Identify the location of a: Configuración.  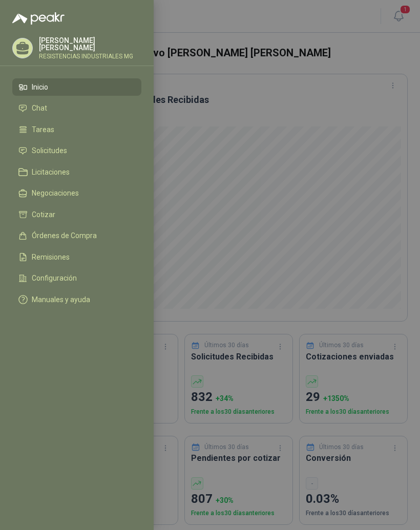
(77, 279).